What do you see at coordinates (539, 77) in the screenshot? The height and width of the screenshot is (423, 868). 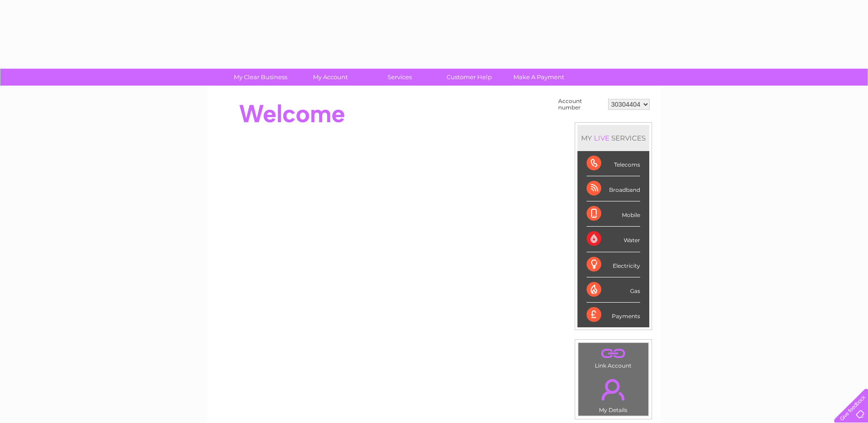 I see `a: Make A Payment` at bounding box center [539, 77].